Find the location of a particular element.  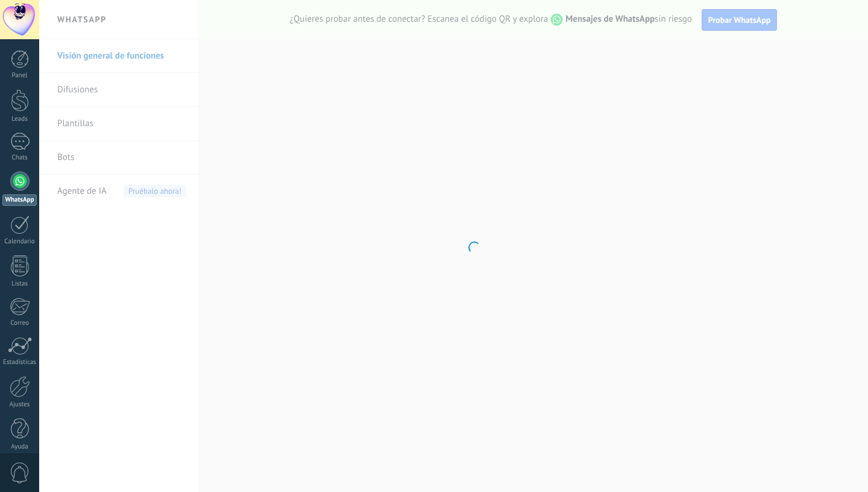

div: Chats is located at coordinates (20, 158).